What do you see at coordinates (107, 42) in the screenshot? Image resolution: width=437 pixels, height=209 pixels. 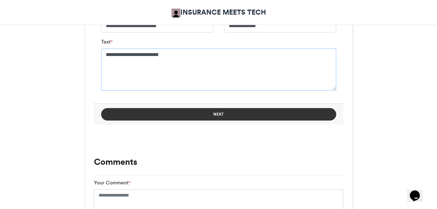 I see `label: Text` at bounding box center [107, 42].